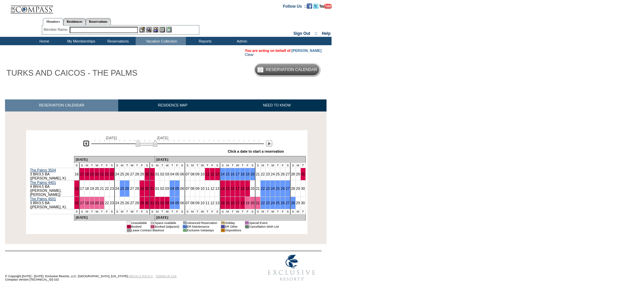  What do you see at coordinates (212, 174) in the screenshot?
I see `a: 12` at bounding box center [212, 174].